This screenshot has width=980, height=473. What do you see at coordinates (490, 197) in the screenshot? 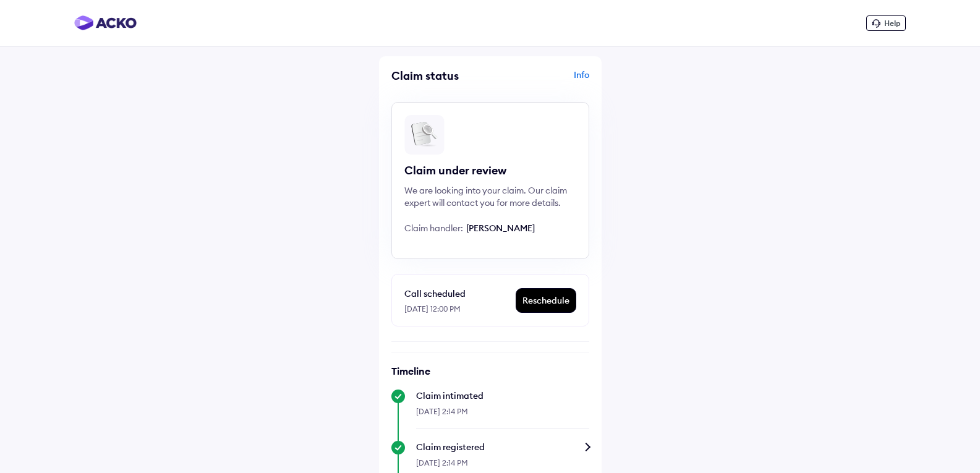
I see `div: We are looking into your claim. Our claim expert will contact you for more details.` at bounding box center [490, 197].